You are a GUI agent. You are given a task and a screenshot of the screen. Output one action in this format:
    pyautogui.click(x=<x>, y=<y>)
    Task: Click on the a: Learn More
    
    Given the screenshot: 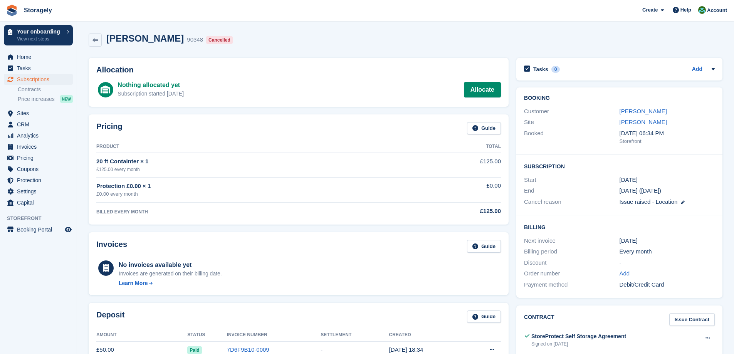 What is the action you would take?
    pyautogui.click(x=170, y=283)
    